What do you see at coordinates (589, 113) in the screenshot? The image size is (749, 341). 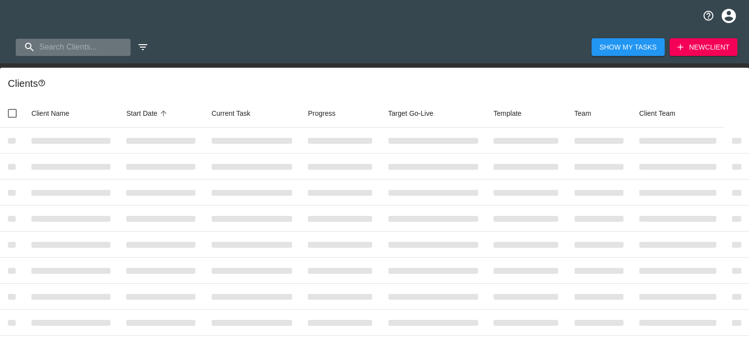 I see `span: Team` at bounding box center [589, 113].